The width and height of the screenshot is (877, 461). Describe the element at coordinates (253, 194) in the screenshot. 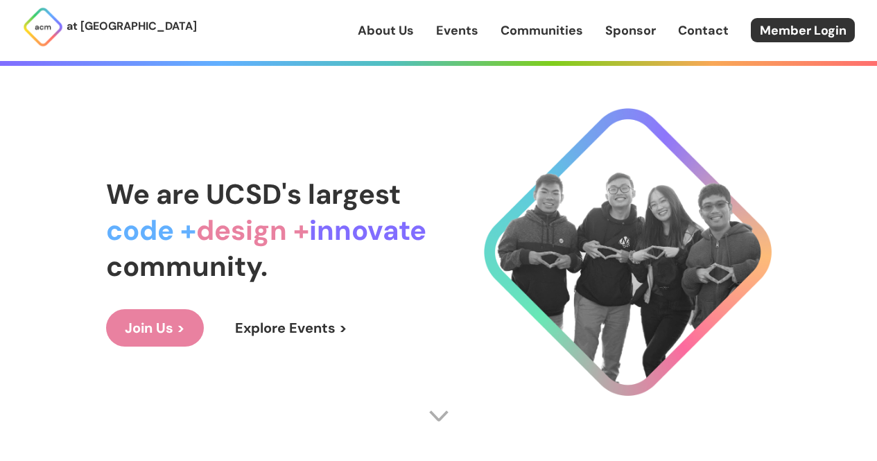

I see `span: We are UCSD's largest` at that location.